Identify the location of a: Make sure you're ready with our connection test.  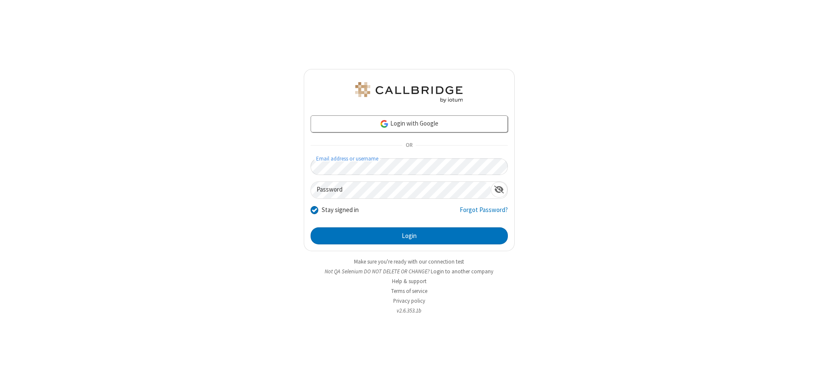
(409, 261).